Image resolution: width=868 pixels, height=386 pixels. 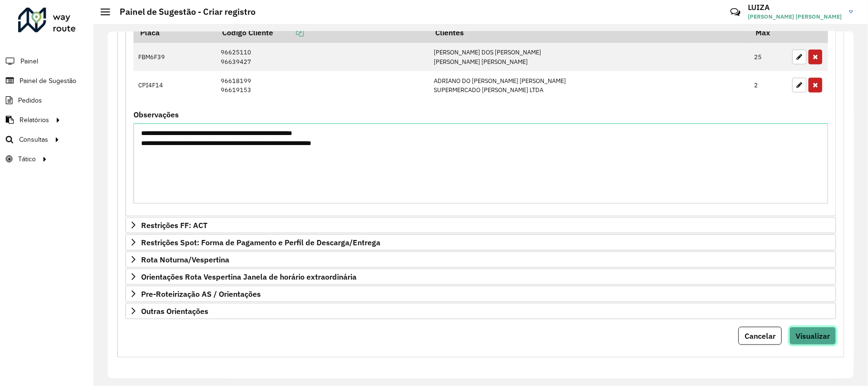 What do you see at coordinates (735, 12) in the screenshot?
I see `a: Contato Rápido` at bounding box center [735, 12].